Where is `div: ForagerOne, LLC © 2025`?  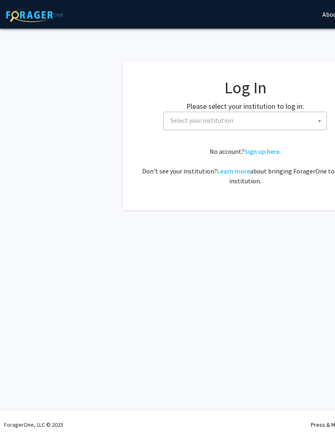 div: ForagerOne, LLC © 2025 is located at coordinates (34, 425).